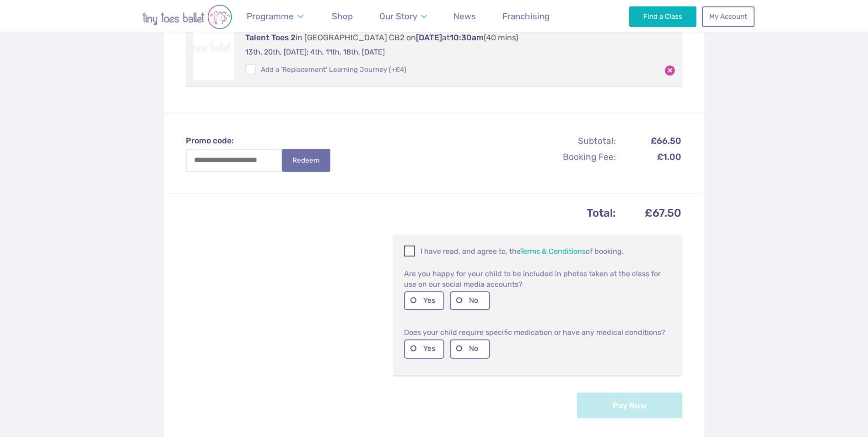  Describe the element at coordinates (342, 16) in the screenshot. I see `a: Shop` at that location.